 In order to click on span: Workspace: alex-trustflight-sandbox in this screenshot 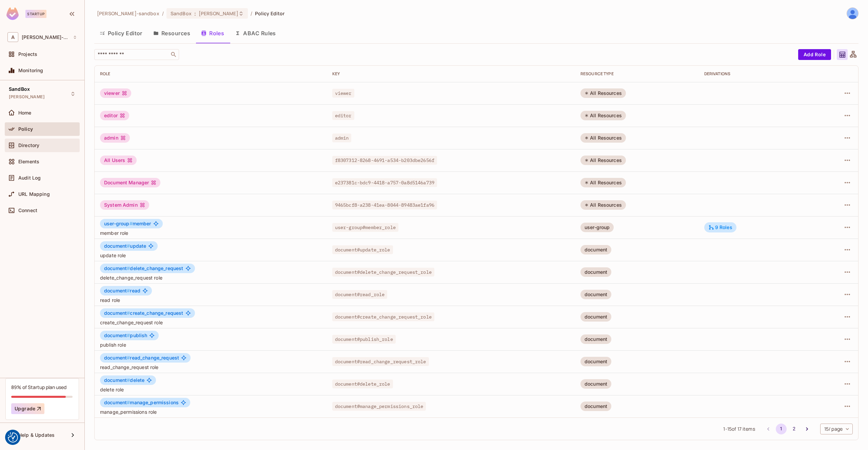, I will do `click(45, 37)`.